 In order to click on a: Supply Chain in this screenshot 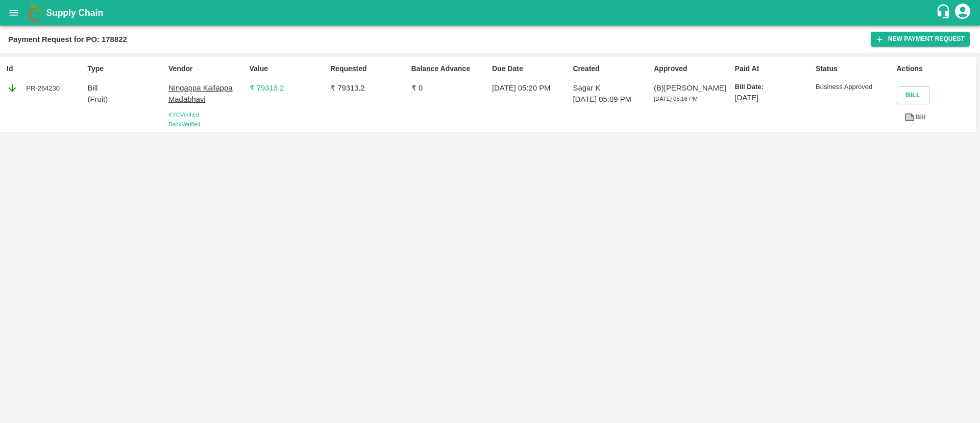, I will do `click(491, 13)`.